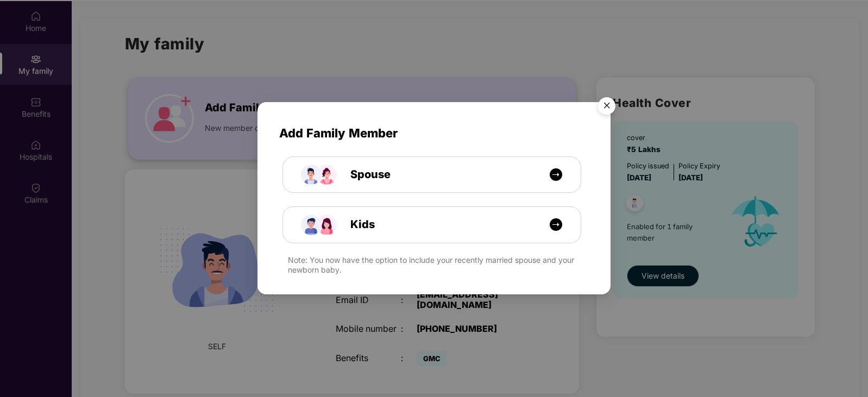  I want to click on button: Close, so click(606, 106).